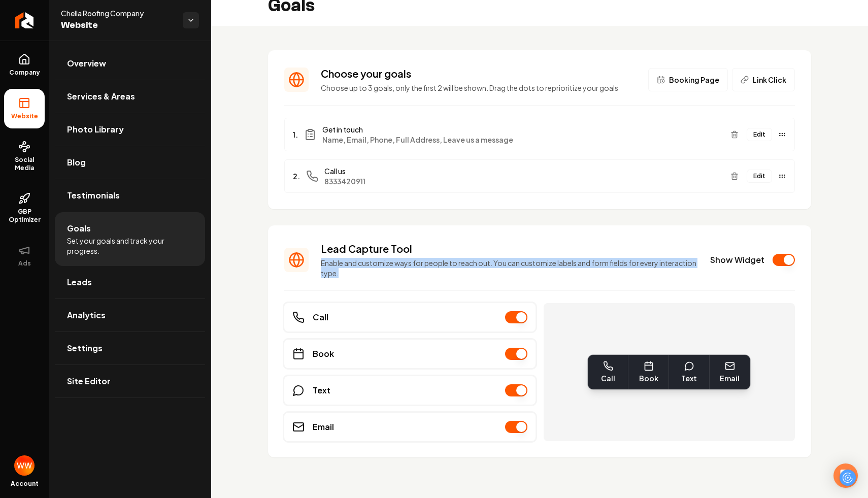  I want to click on a: Company, so click(24, 65).